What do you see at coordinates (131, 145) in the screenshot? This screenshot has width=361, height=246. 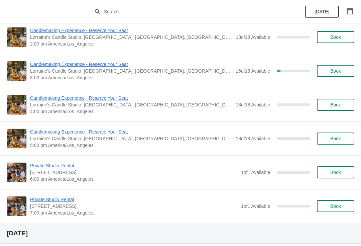 I see `span: 5:00 pm America/Los_Angeles` at bounding box center [131, 145].